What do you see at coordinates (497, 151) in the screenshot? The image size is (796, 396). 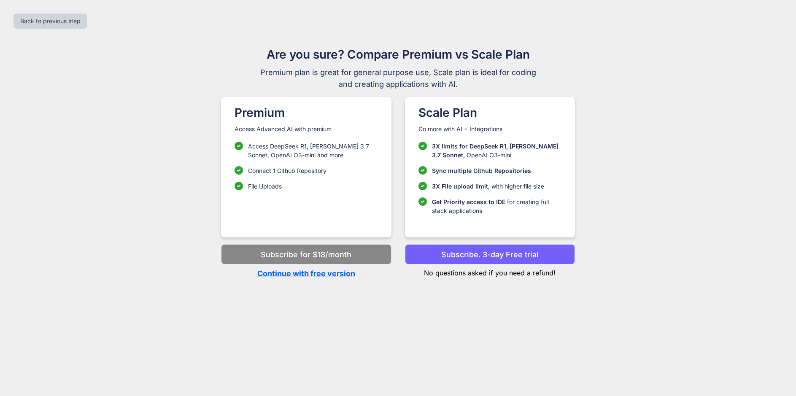 I see `p: OpenAI O3-mini` at bounding box center [497, 151].